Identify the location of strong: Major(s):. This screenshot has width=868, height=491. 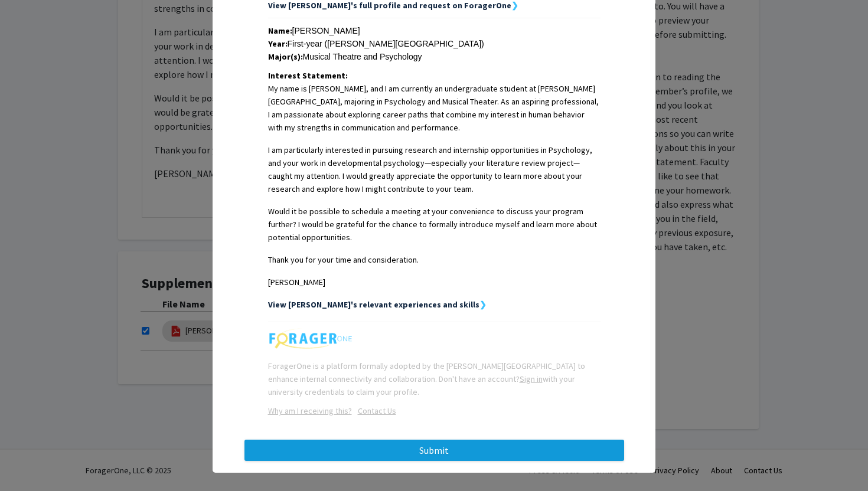
(285, 57).